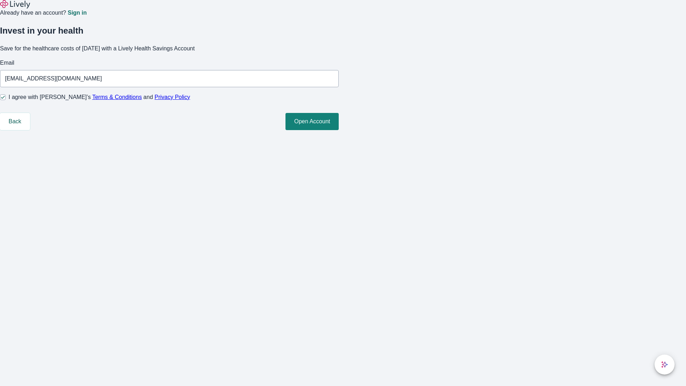 The image size is (686, 386). What do you see at coordinates (665, 365) in the screenshot?
I see `svg: Lively AI Assistant` at bounding box center [665, 365].